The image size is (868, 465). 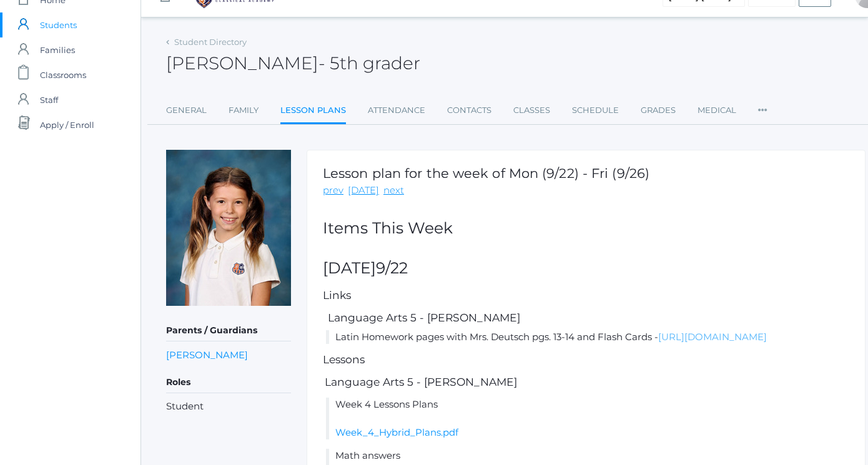 I want to click on a: Family, so click(x=244, y=111).